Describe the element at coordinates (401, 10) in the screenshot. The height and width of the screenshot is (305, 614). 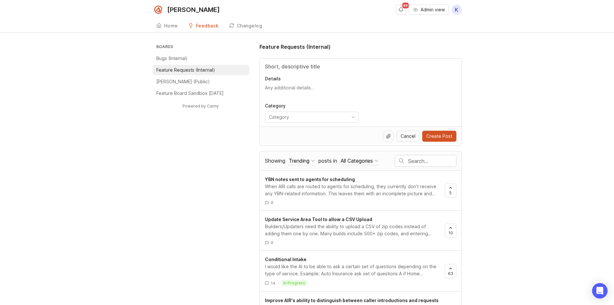
I see `button: Notifications` at that location.